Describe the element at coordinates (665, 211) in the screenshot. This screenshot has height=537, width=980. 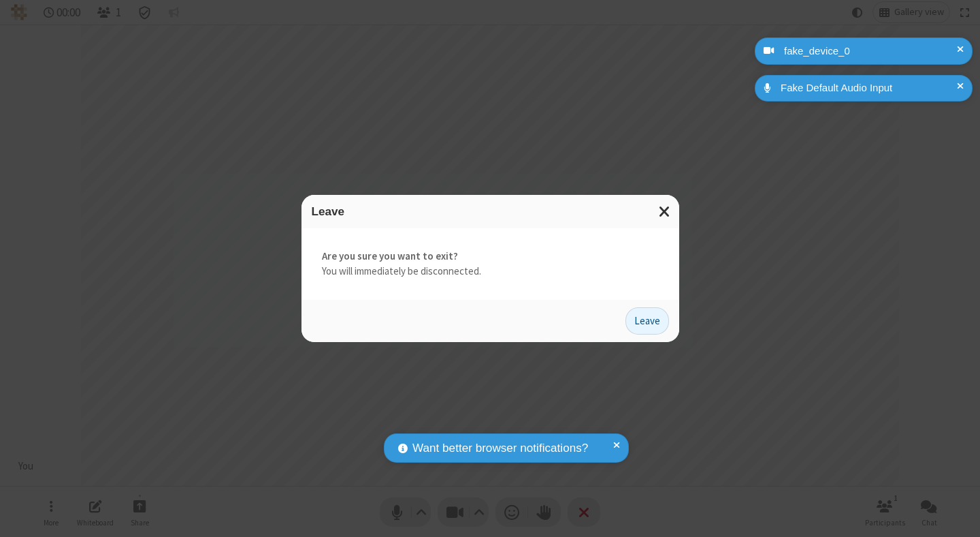
I see `button: Close modal` at that location.